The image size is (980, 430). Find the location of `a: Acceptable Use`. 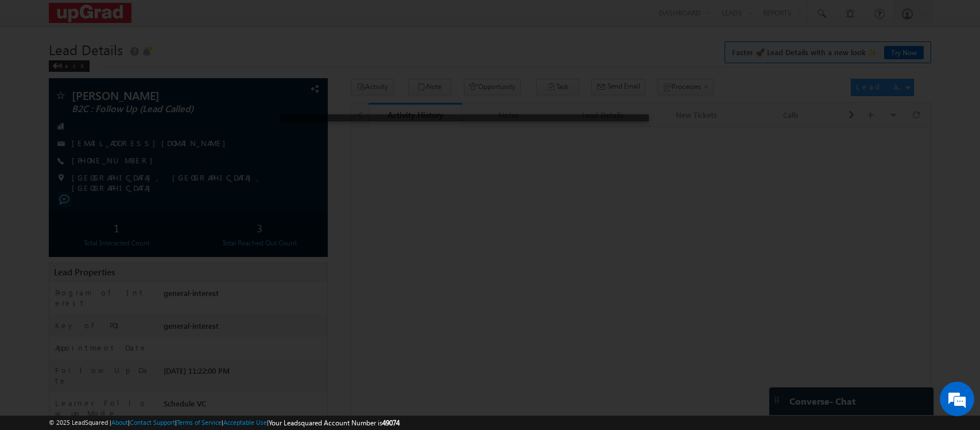

a: Acceptable Use is located at coordinates (245, 422).